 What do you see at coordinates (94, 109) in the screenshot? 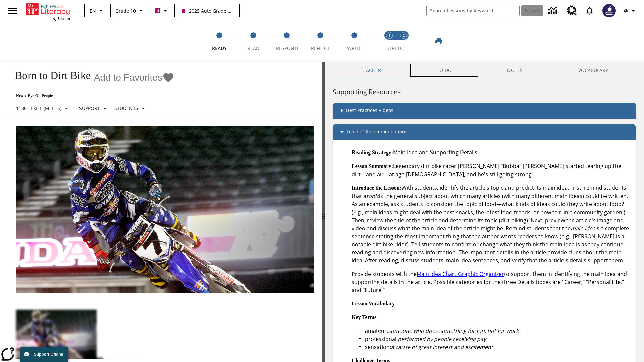
I see `button: Scaffolds, Support` at bounding box center [94, 109].